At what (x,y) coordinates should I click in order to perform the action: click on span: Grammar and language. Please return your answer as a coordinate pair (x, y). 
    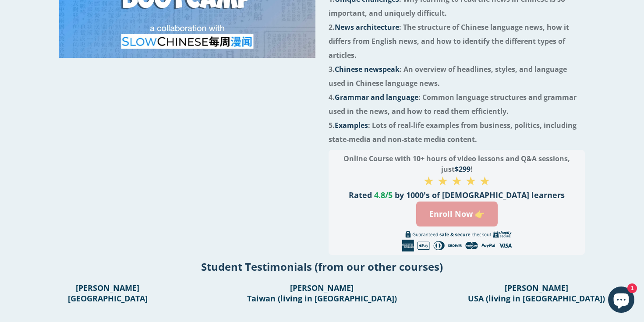
    Looking at the image, I should click on (376, 97).